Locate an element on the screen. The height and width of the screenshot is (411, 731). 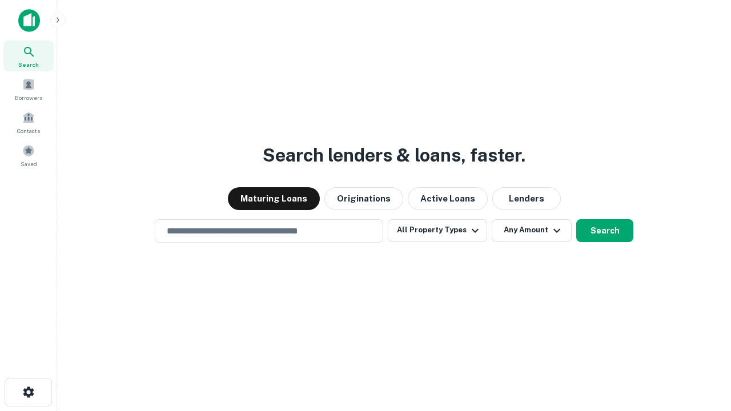
button: Lenders is located at coordinates (527, 199).